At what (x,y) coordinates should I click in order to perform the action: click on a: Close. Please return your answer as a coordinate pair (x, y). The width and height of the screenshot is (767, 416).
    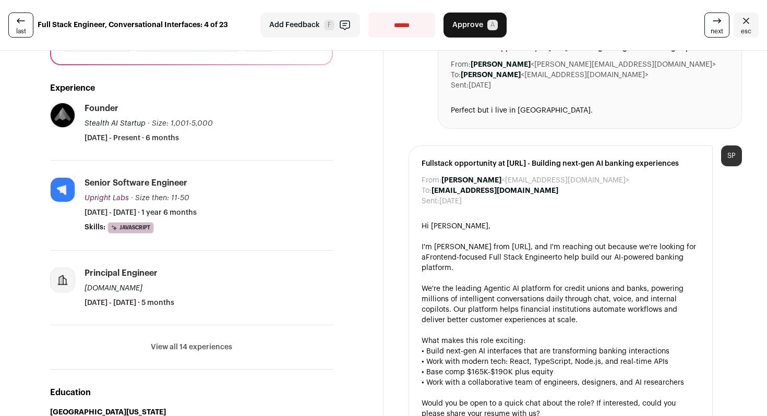
    Looking at the image, I should click on (746, 25).